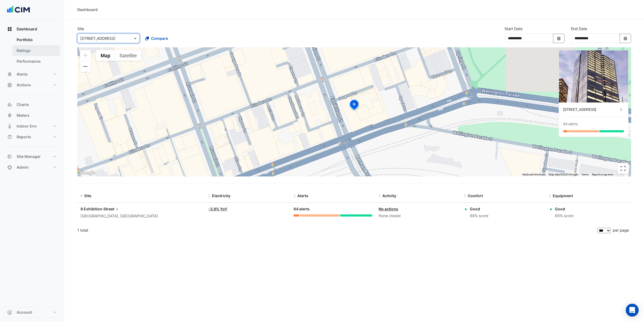 Image resolution: width=644 pixels, height=322 pixels. What do you see at coordinates (88, 173) in the screenshot?
I see `a: Open this area in Google Maps (opens a new window)` at bounding box center [88, 173].